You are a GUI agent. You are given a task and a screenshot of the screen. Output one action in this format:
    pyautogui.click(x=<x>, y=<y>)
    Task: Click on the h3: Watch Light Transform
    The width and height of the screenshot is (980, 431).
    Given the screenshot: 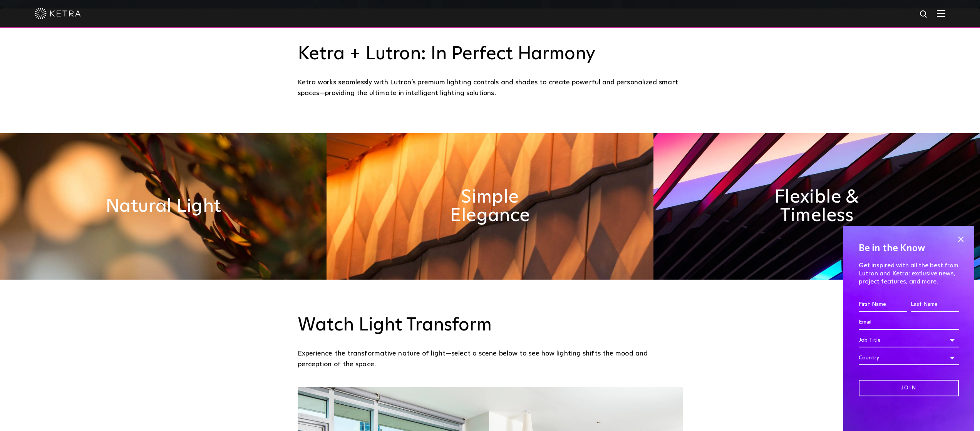 What is the action you would take?
    pyautogui.click(x=490, y=326)
    